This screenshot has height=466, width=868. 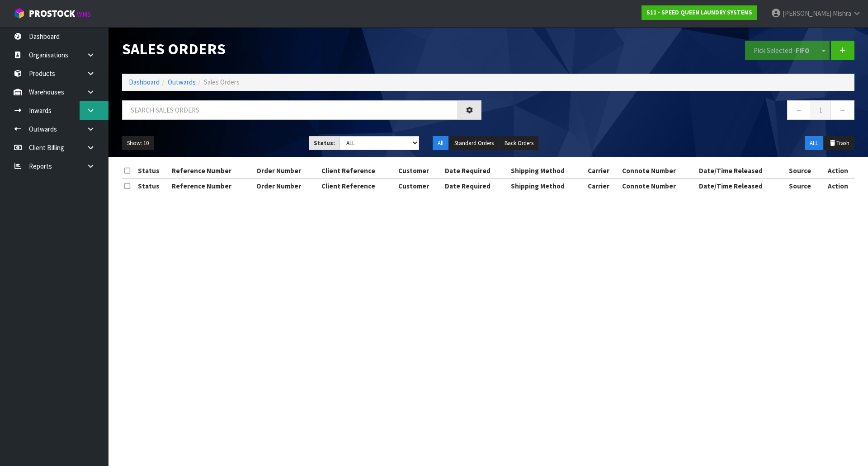 What do you see at coordinates (700, 12) in the screenshot?
I see `strong: S11 - SPEED QUEEN LAUNDRY SYSTEMS` at bounding box center [700, 12].